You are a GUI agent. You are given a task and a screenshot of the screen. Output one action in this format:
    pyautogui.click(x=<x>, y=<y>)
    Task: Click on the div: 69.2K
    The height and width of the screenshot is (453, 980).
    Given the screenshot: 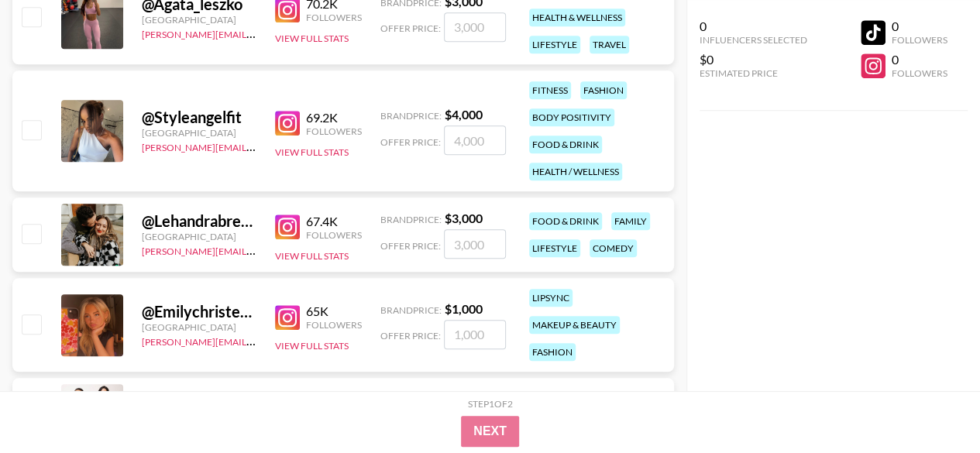 What is the action you would take?
    pyautogui.click(x=334, y=118)
    